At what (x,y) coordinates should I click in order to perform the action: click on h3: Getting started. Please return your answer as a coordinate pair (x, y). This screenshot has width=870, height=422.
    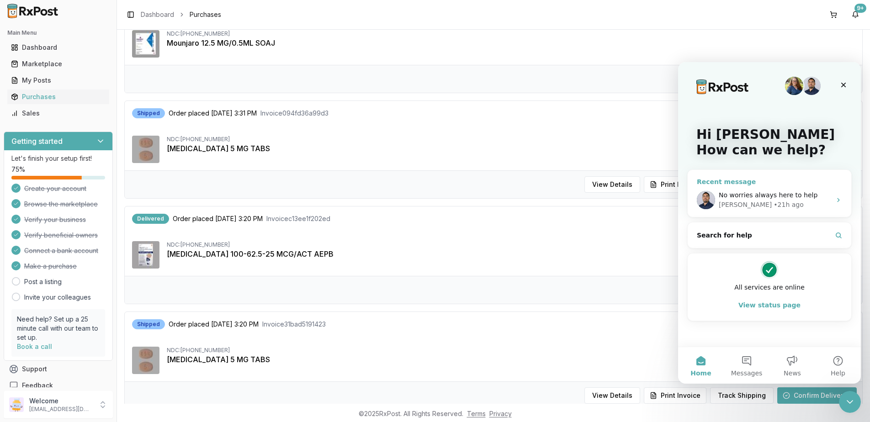
    Looking at the image, I should click on (37, 141).